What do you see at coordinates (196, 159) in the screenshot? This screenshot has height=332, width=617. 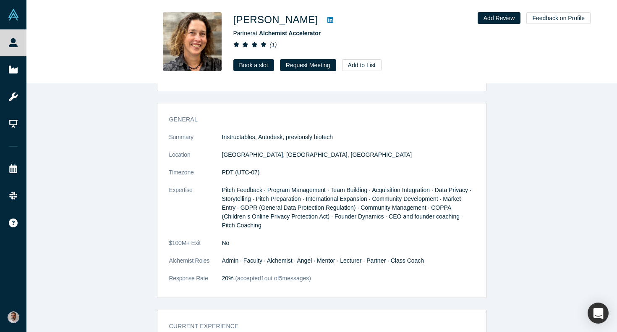 I see `dt: Location` at bounding box center [196, 159].